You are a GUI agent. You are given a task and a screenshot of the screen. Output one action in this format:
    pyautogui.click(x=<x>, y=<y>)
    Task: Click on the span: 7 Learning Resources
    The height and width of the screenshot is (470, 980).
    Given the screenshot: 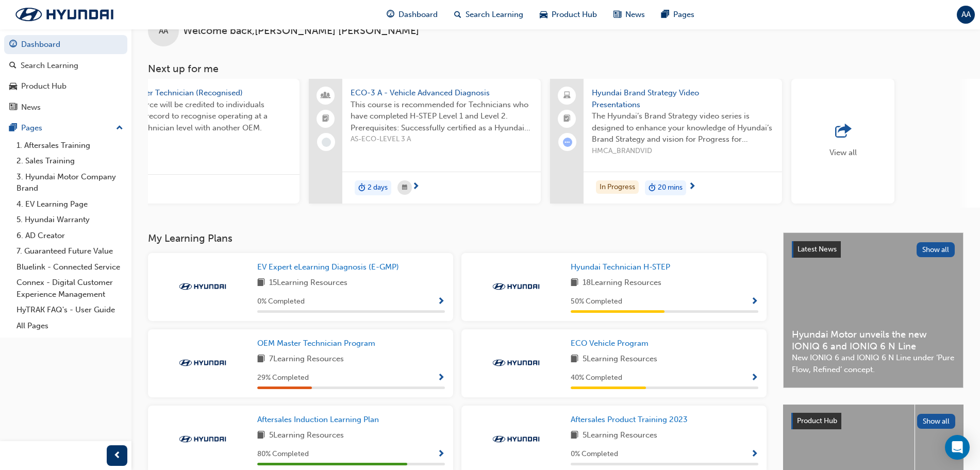 What is the action you would take?
    pyautogui.click(x=306, y=359)
    